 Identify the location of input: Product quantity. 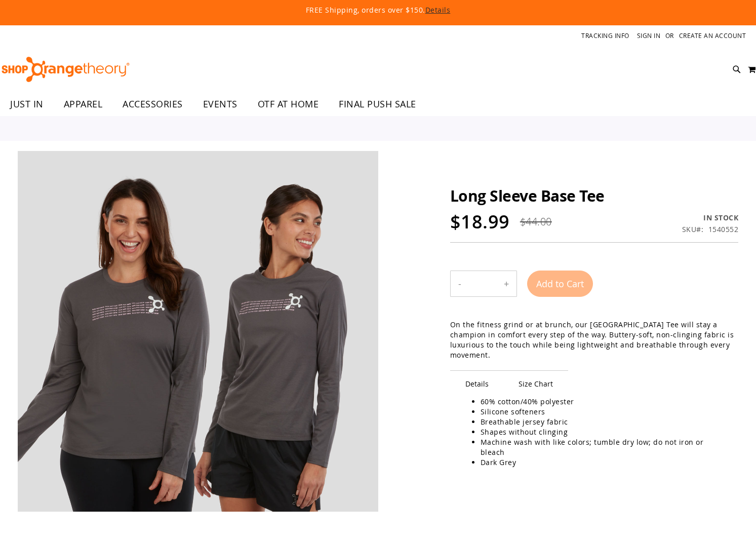
(483, 284).